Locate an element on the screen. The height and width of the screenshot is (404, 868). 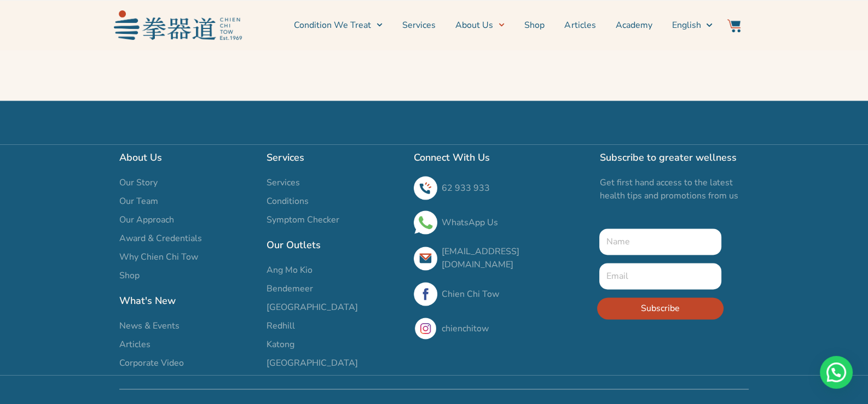
span: Our Story is located at coordinates (138, 183).